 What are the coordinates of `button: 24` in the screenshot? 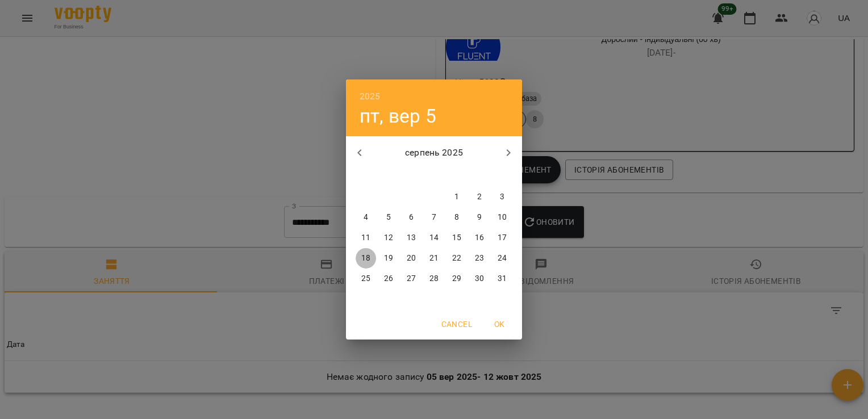 It's located at (502, 259).